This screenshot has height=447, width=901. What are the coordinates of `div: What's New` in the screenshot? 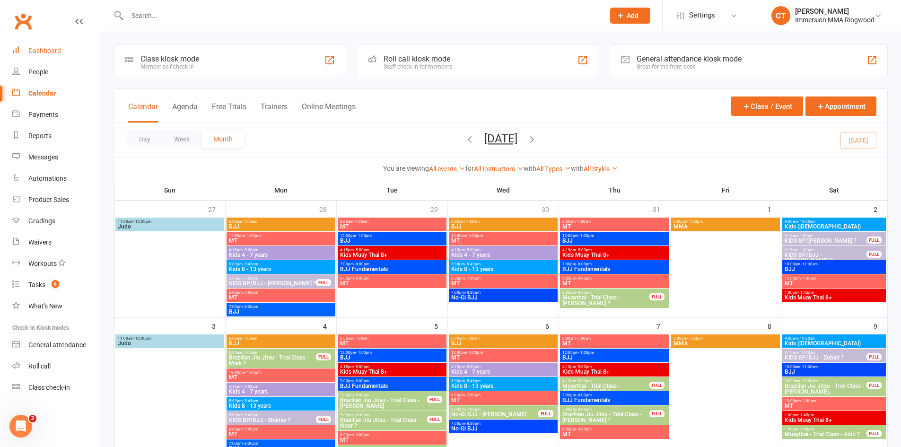 It's located at (45, 306).